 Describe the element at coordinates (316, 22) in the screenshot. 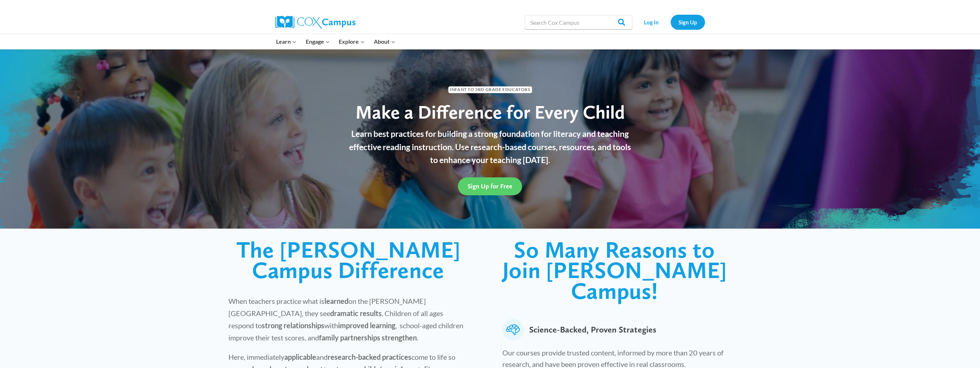

I see `img: Cox Campus` at that location.